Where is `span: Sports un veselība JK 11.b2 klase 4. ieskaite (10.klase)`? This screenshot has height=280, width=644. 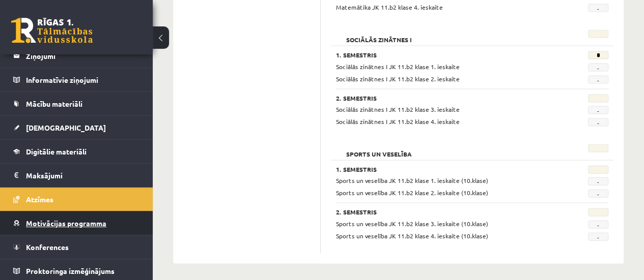
span: Sports un veselība JK 11.b2 klase 4. ieskaite (10.klase) is located at coordinates (412, 236).